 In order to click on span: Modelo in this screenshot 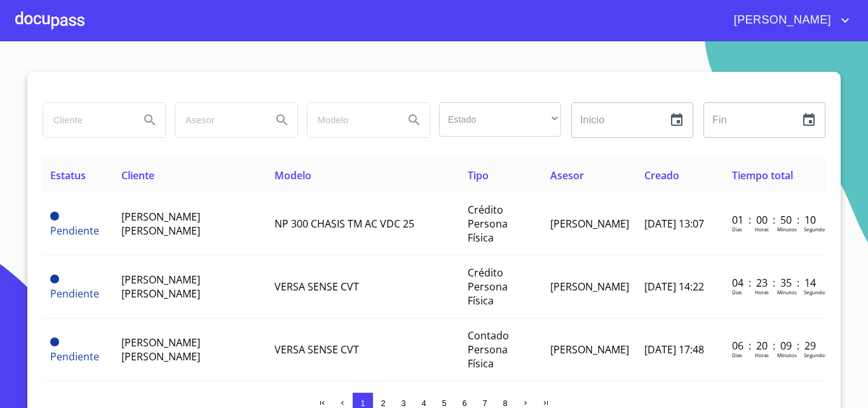, I will do `click(293, 176)`.